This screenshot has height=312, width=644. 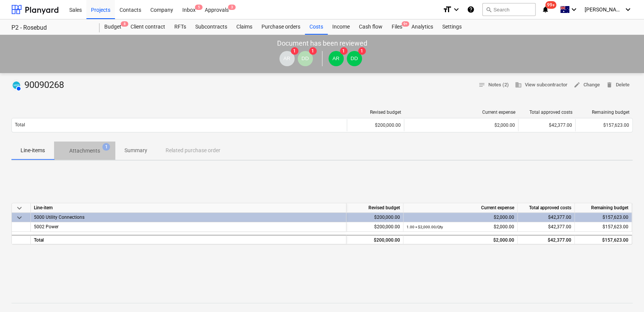 I want to click on div: Analytics, so click(x=422, y=27).